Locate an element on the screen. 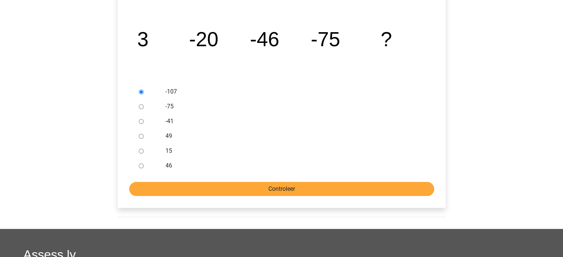 This screenshot has width=563, height=257. tspan: -20 is located at coordinates (203, 39).